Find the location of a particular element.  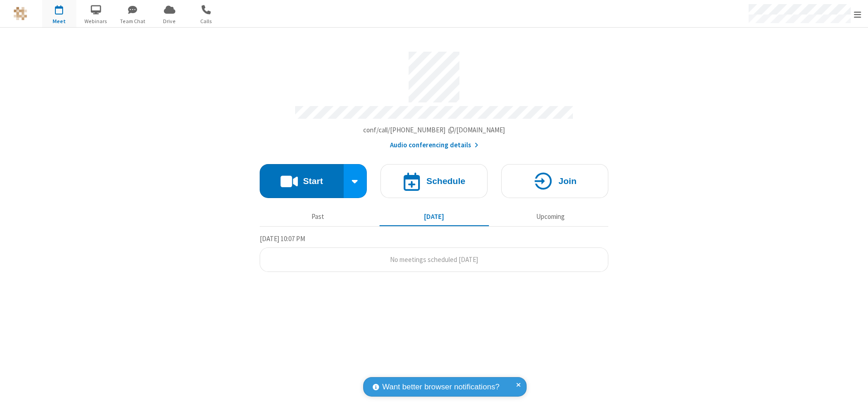

section: Today's Meetings is located at coordinates (434, 253).